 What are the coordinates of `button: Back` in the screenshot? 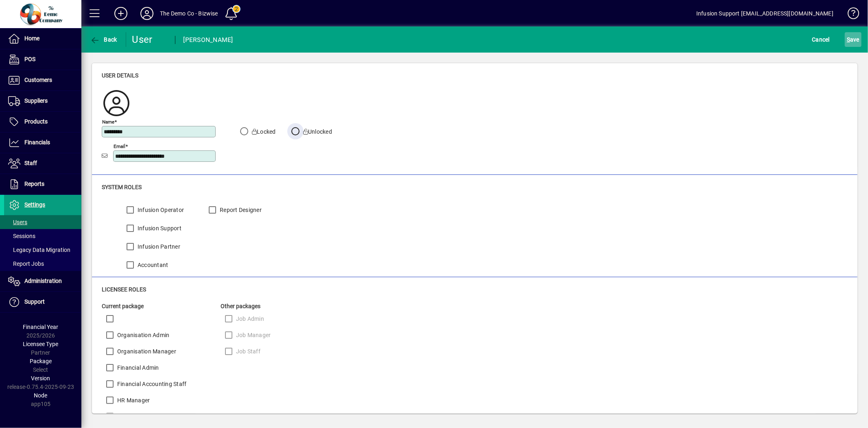 It's located at (104, 40).